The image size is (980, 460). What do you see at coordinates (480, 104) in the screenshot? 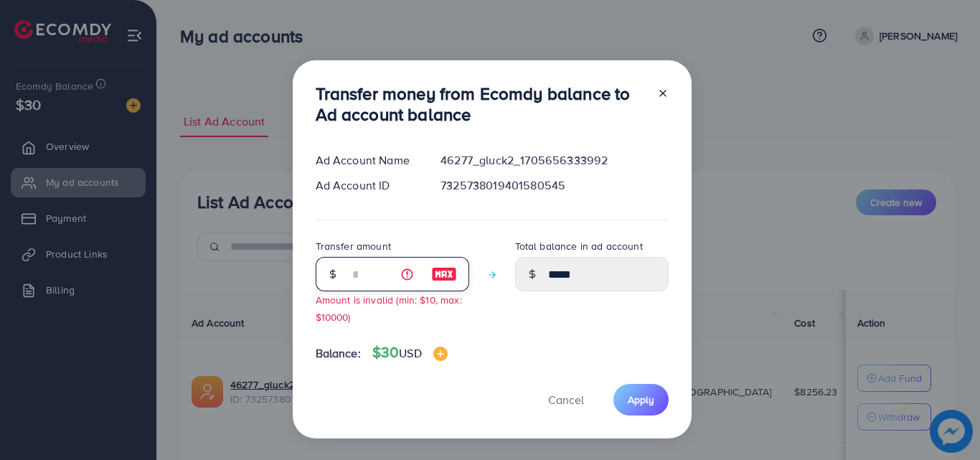
I see `h3: Transfer money from Ecomdy balance to Ad account balance` at bounding box center [480, 104].